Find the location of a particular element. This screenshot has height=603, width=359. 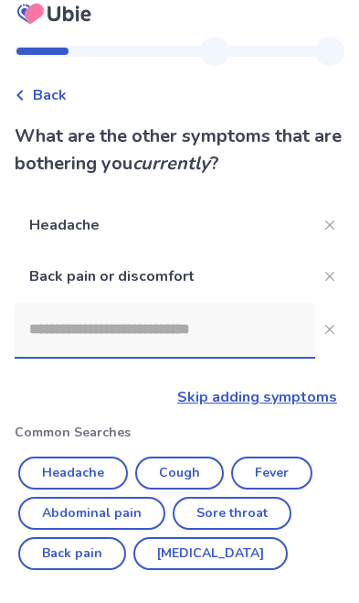

button: Sore throat is located at coordinates (232, 513).